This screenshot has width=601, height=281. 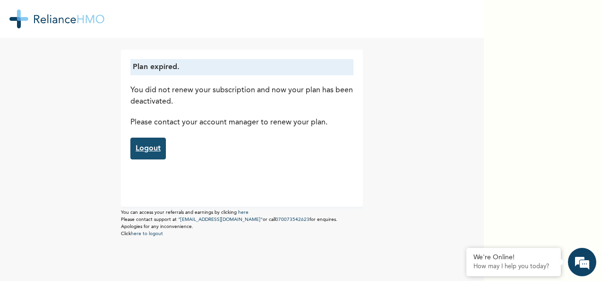 What do you see at coordinates (243, 212) in the screenshot?
I see `a: here` at bounding box center [243, 212].